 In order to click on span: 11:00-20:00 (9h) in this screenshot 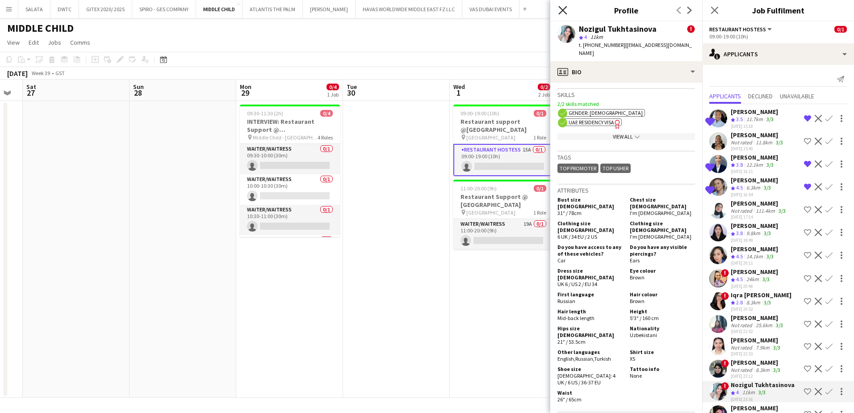, I will do `click(479, 188)`.